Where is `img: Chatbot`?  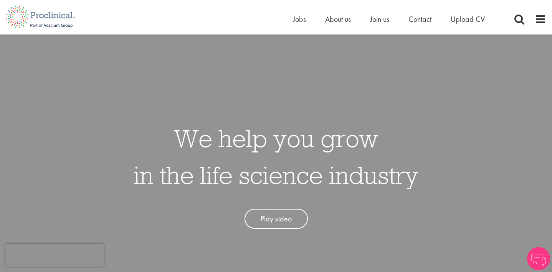 img: Chatbot is located at coordinates (538, 259).